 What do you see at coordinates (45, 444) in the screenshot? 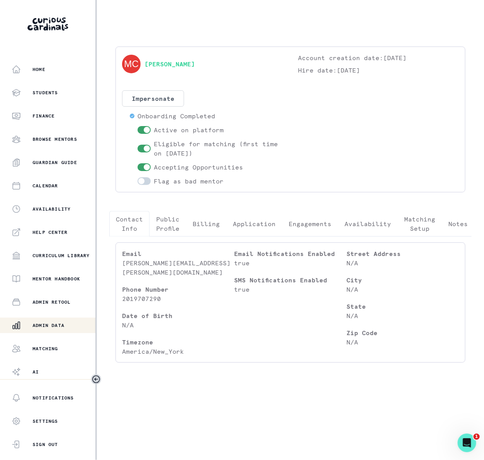
I see `p: Sign Out` at bounding box center [45, 444].